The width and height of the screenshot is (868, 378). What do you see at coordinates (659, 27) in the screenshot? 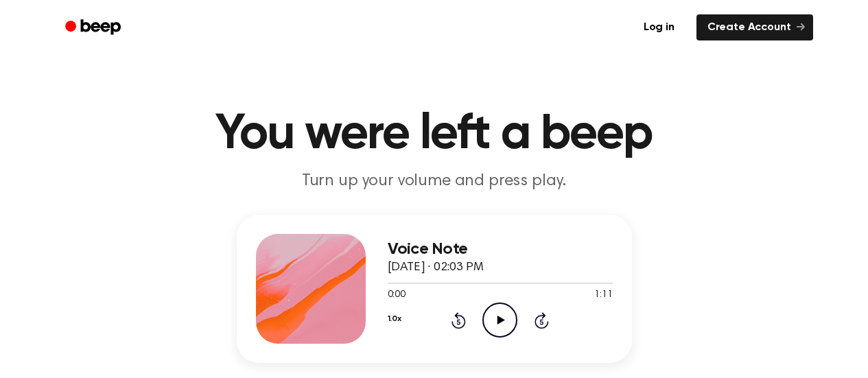
I see `a: Log in` at bounding box center [659, 27].